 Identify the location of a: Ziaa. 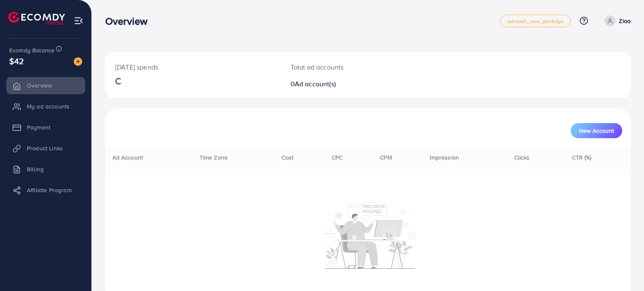
(615, 21).